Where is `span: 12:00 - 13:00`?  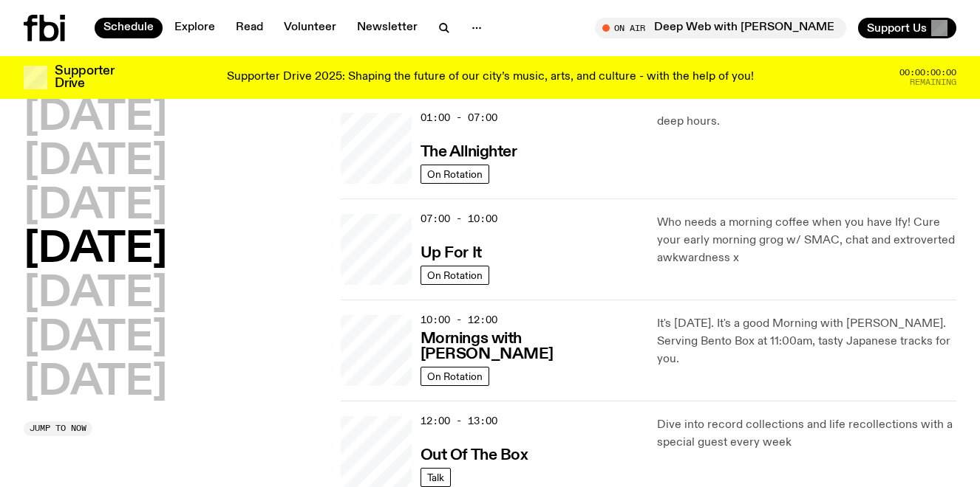 span: 12:00 - 13:00 is located at coordinates (459, 421).